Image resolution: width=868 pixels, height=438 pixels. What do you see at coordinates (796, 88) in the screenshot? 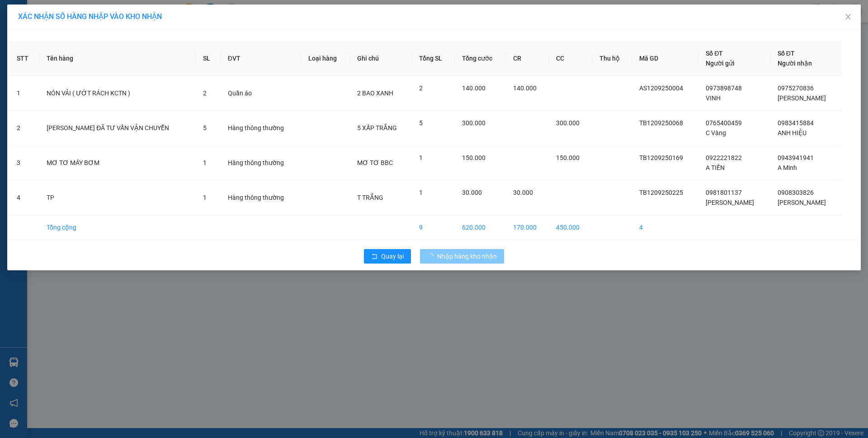
I see `span: 0975270836` at bounding box center [796, 88].